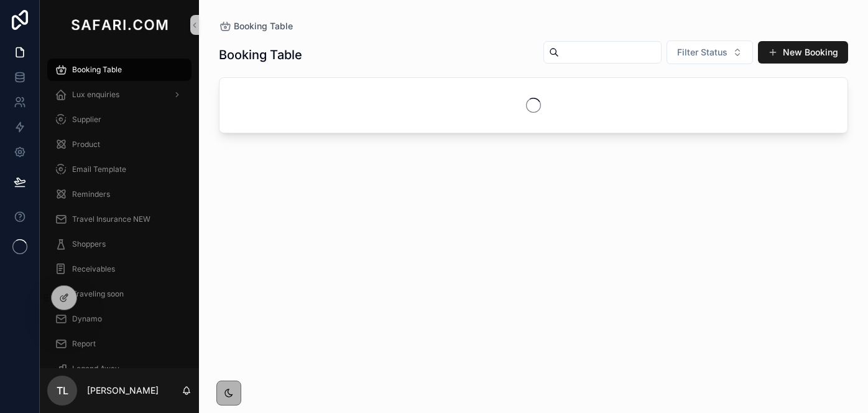 This screenshot has height=413, width=868. What do you see at coordinates (702, 52) in the screenshot?
I see `span: Filter Status` at bounding box center [702, 52].